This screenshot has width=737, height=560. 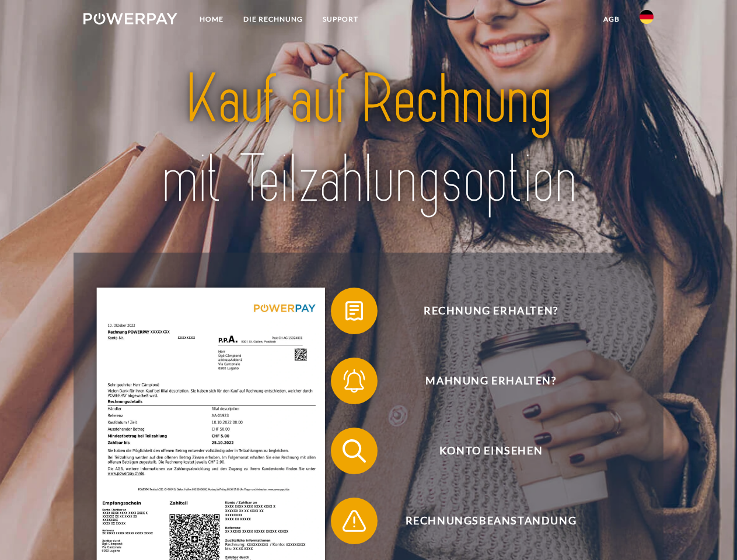 What do you see at coordinates (273, 19) in the screenshot?
I see `a: DIE RECHNUNG` at bounding box center [273, 19].